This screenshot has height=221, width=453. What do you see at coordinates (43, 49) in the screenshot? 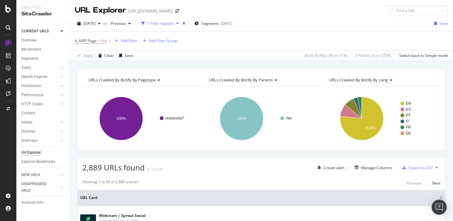
I see `a: Movements` at bounding box center [43, 49].